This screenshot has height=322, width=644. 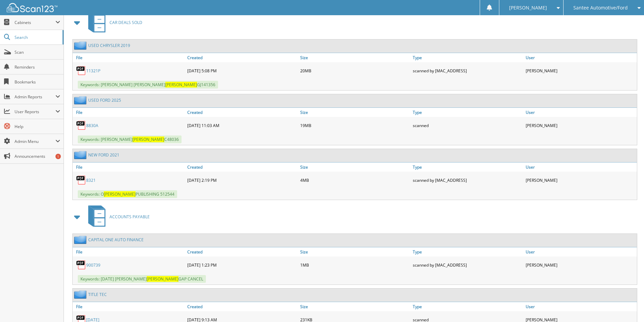 I want to click on span: Scan, so click(x=37, y=52).